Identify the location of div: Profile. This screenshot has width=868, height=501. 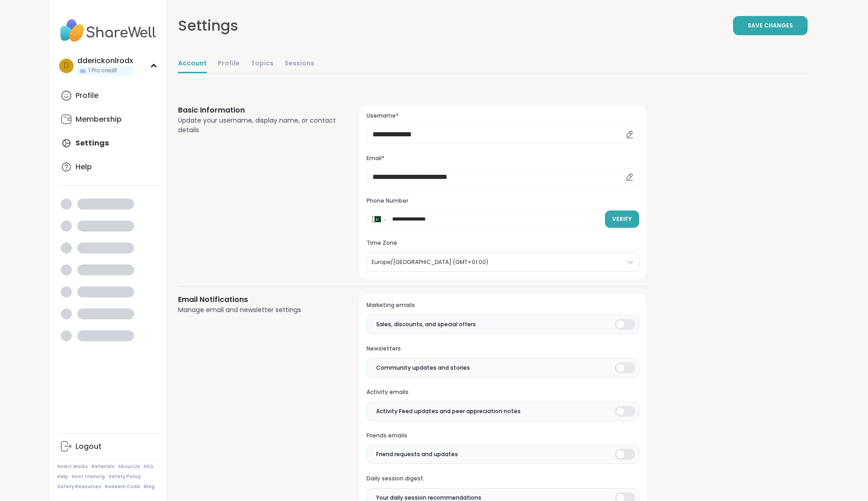
(87, 96).